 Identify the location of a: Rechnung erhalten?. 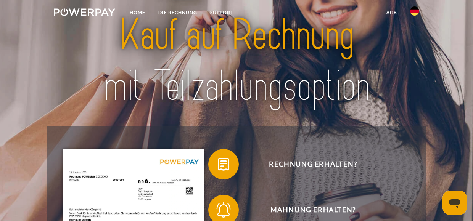
(308, 164).